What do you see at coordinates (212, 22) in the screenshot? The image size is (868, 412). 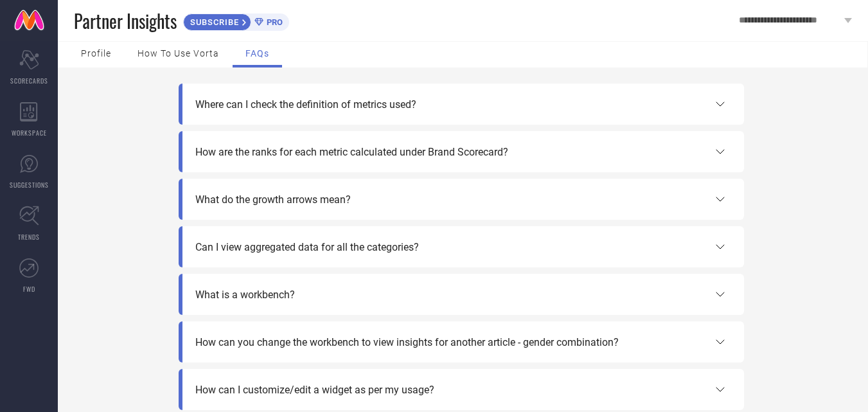 I see `span: SUBSCRIBE` at bounding box center [212, 22].